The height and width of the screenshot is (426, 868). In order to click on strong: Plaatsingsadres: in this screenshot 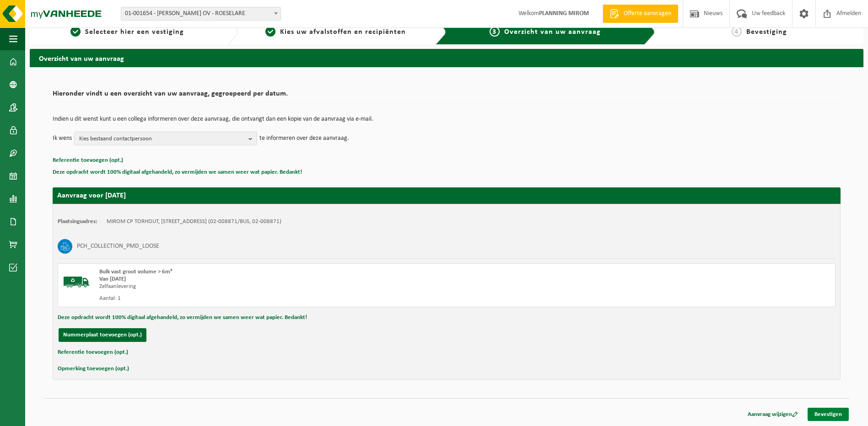, I will do `click(78, 221)`.